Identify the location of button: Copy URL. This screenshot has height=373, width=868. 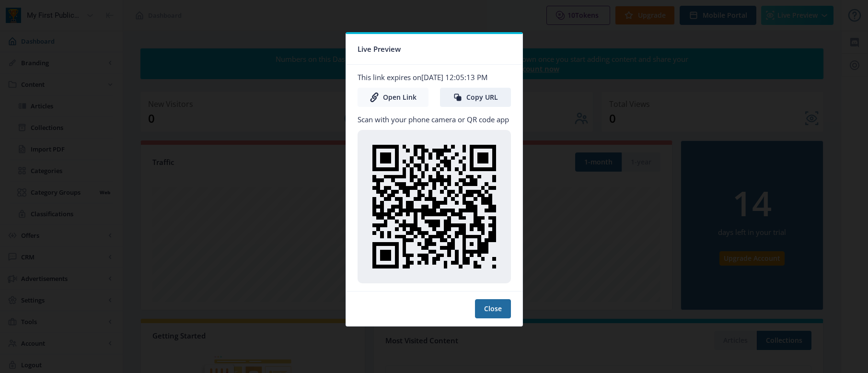
(475, 97).